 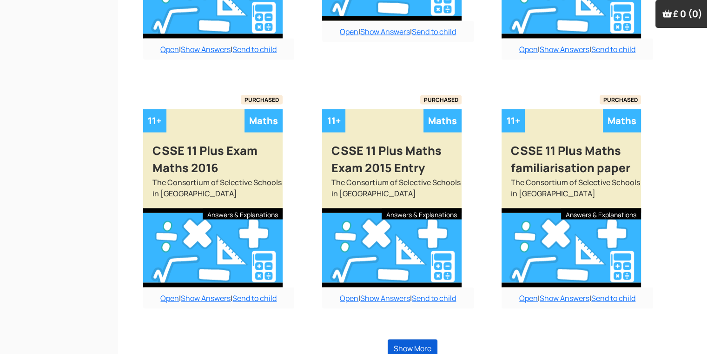 I want to click on img: Your items in the shopping basket, so click(x=667, y=13).